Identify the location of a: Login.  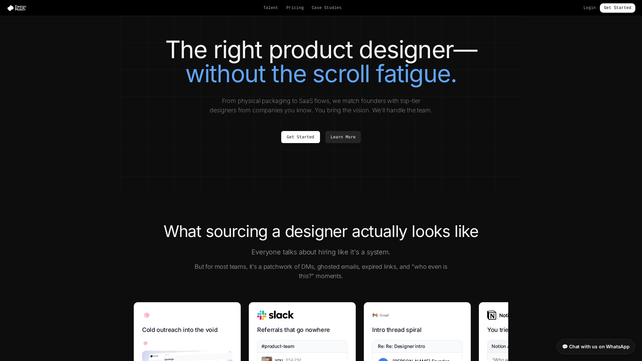
(589, 8).